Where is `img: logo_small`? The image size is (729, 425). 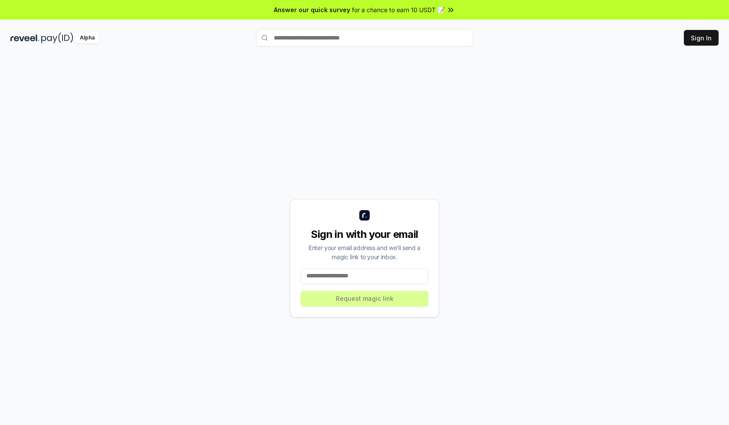
img: logo_small is located at coordinates (365, 215).